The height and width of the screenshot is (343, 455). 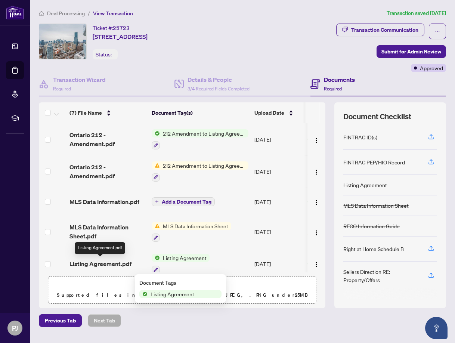 I want to click on div: Right at Home Schedule B, so click(x=373, y=249).